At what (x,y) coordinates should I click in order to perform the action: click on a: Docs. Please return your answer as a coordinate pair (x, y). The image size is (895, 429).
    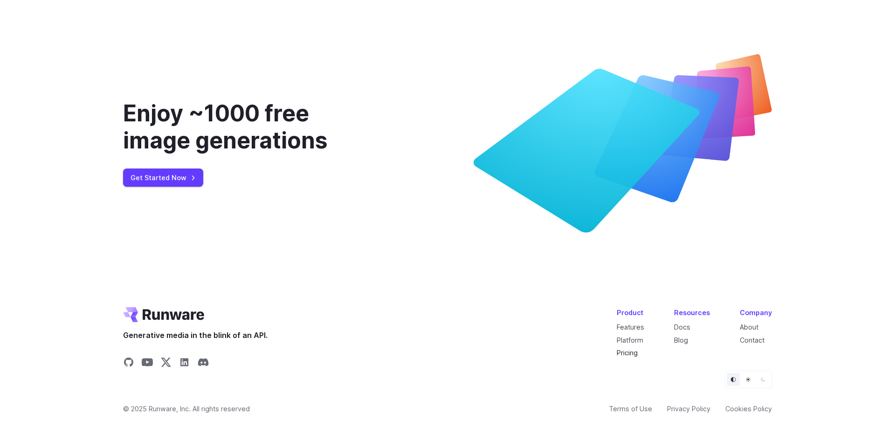
    Looking at the image, I should click on (682, 326).